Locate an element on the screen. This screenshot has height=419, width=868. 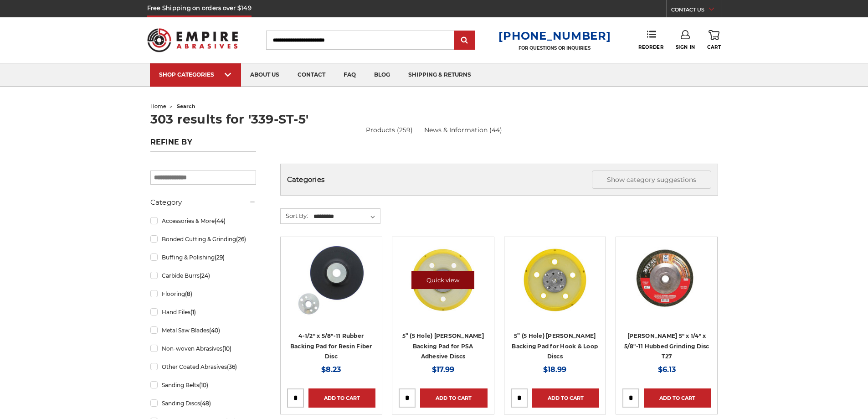
input: Submit is located at coordinates (464, 40).